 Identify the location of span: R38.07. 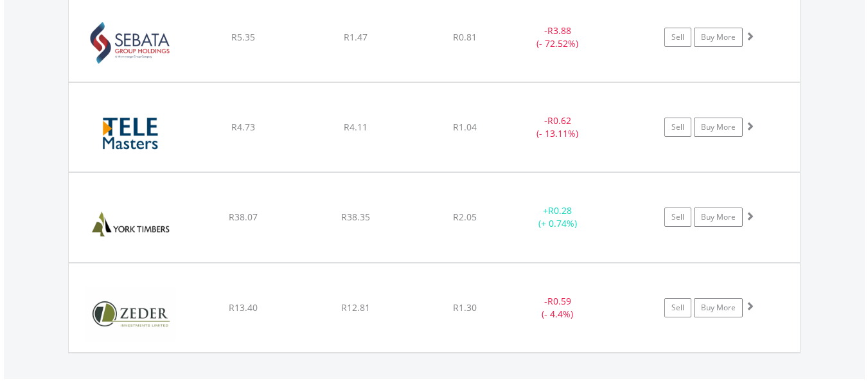
(243, 217).